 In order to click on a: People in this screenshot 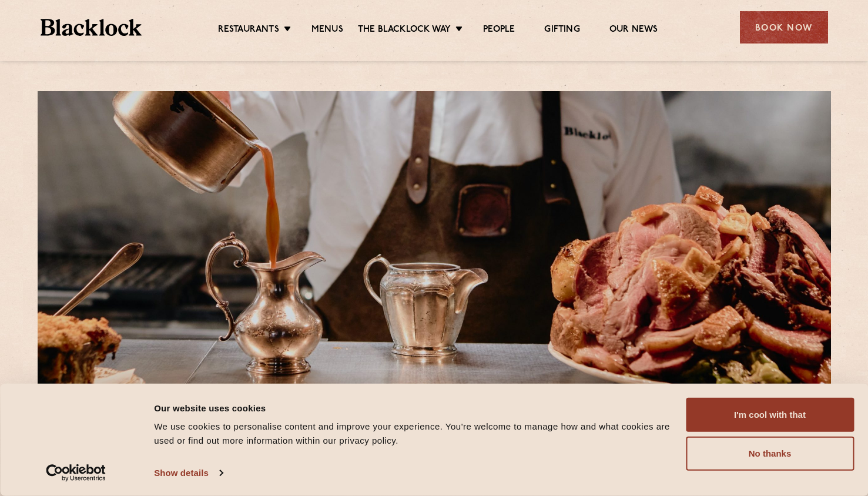, I will do `click(499, 31)`.